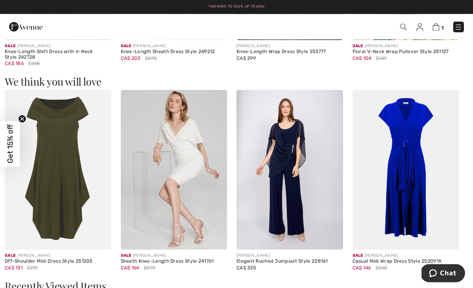  What do you see at coordinates (406, 52) in the screenshot?
I see `div: Floral V-Neck Wrap Pullover Style 251127` at bounding box center [406, 52].